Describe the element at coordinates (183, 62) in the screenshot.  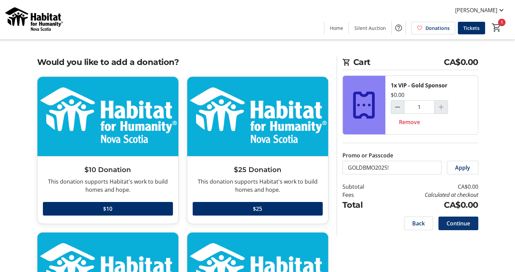
I see `h2: Would you like to add a donation?` at that location.